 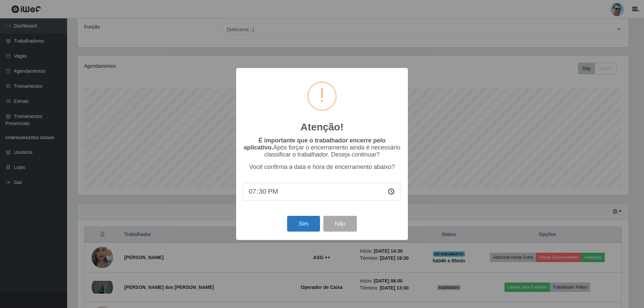 I want to click on button: Não, so click(x=340, y=223).